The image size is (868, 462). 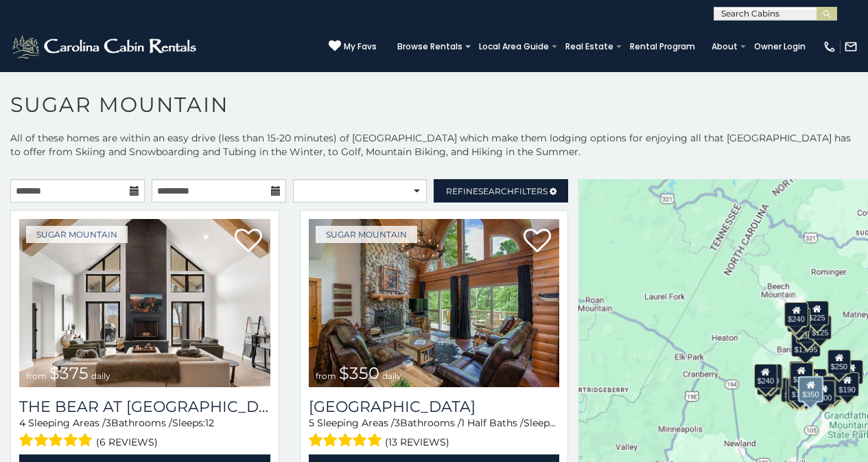 What do you see at coordinates (434, 303) in the screenshot?
I see `img: Grouse Moor Lodge` at bounding box center [434, 303].